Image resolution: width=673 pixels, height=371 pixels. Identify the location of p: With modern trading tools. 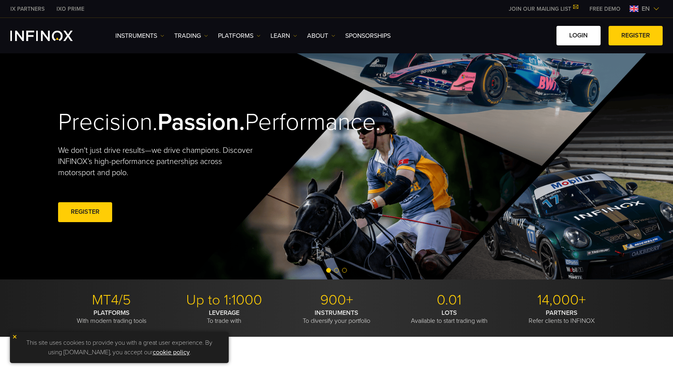
(111, 317).